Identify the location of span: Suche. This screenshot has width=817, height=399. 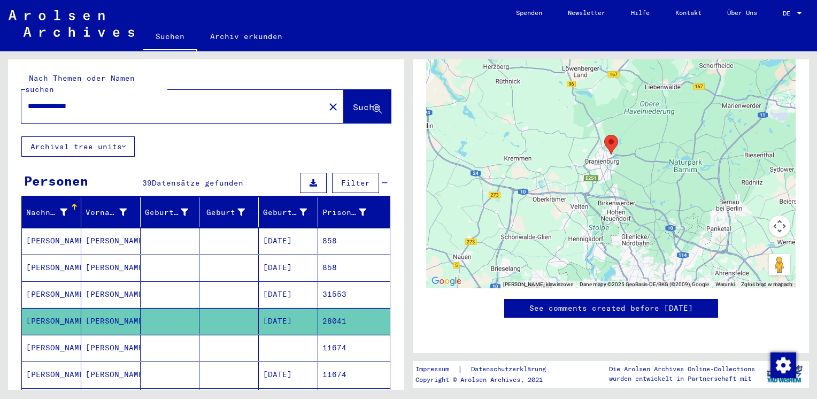
(366, 107).